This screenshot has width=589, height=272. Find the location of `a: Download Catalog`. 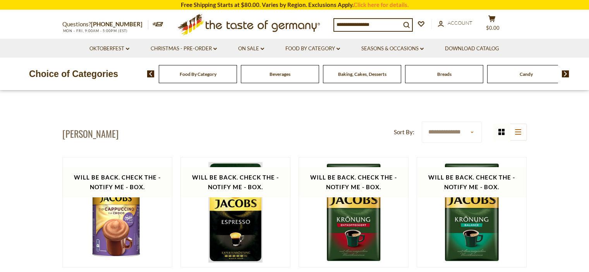

a: Download Catalog is located at coordinates (472, 49).